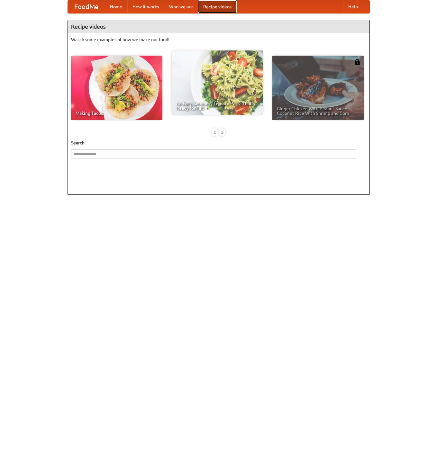 The height and width of the screenshot is (455, 437). Describe the element at coordinates (219, 27) in the screenshot. I see `h4: Recipe videos` at that location.